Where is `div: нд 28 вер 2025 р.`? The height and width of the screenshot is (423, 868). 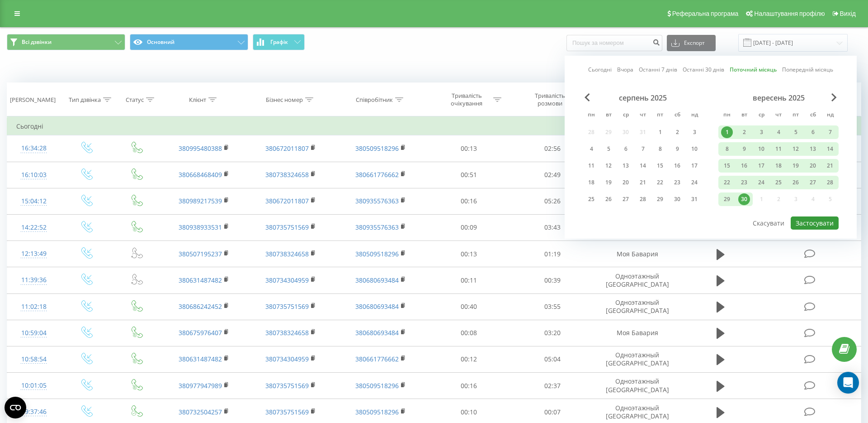
div: нд 28 вер 2025 р. is located at coordinates (831, 182).